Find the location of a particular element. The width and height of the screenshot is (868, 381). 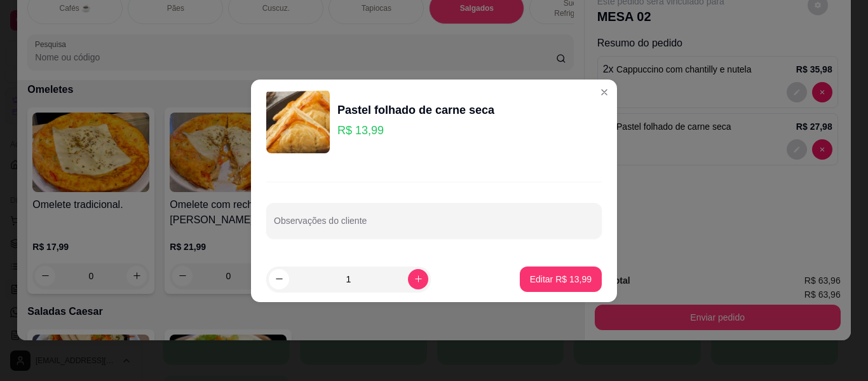

div: Pastel folhado de carne seca is located at coordinates (416, 110).